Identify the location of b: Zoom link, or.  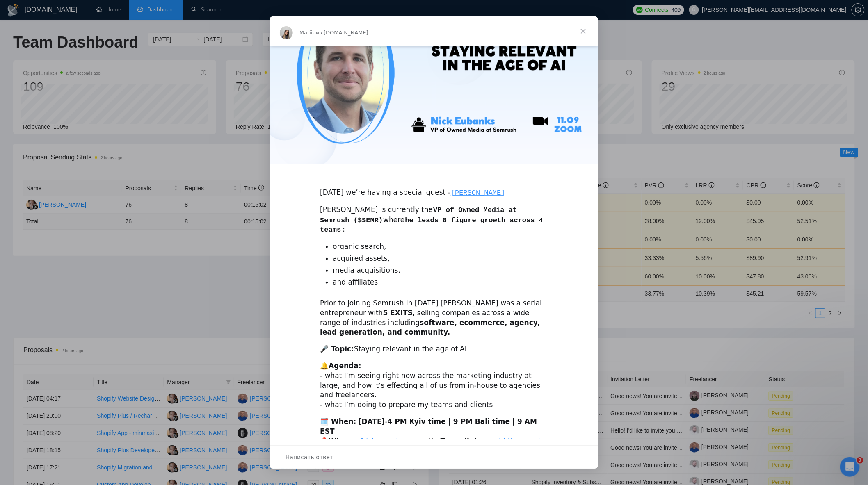
(466, 441).